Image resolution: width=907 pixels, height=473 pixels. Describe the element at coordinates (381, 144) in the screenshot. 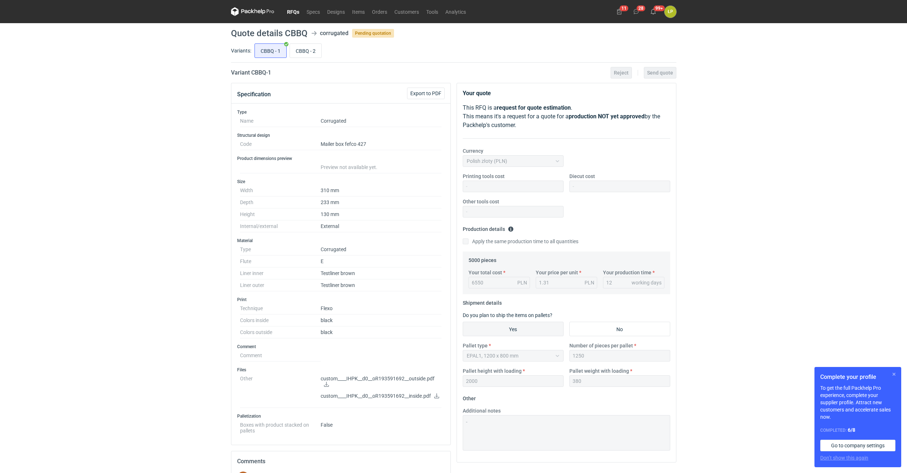

I see `dd: Mailer box fefco 427` at that location.